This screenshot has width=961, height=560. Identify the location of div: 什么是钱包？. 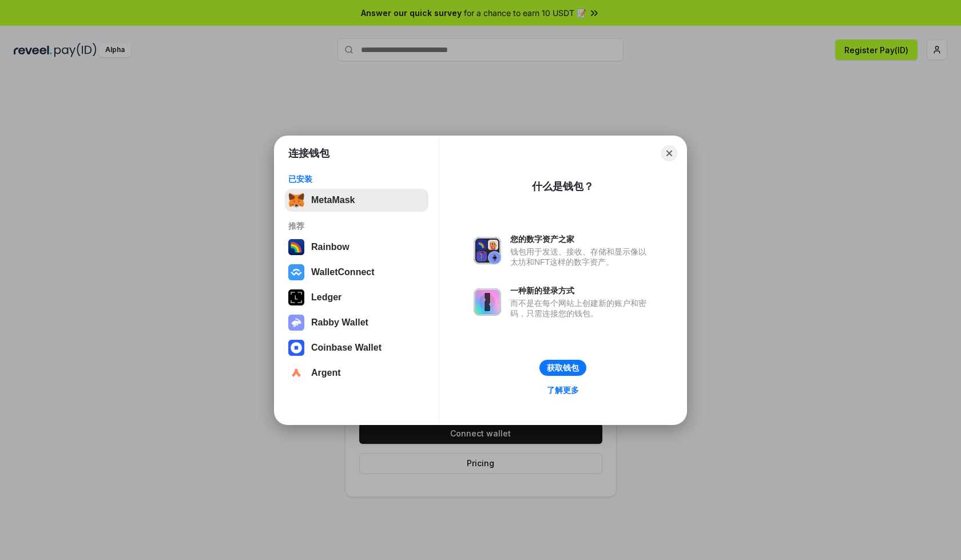
(563, 186).